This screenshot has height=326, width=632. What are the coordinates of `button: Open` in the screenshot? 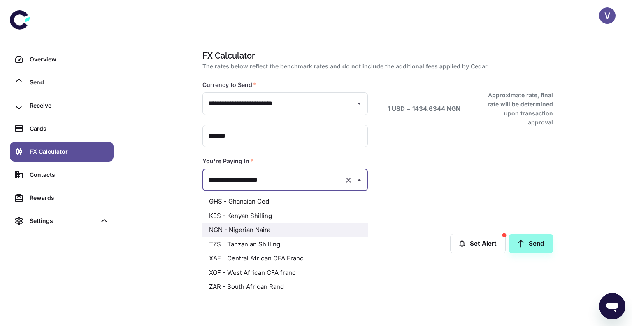 It's located at (359, 103).